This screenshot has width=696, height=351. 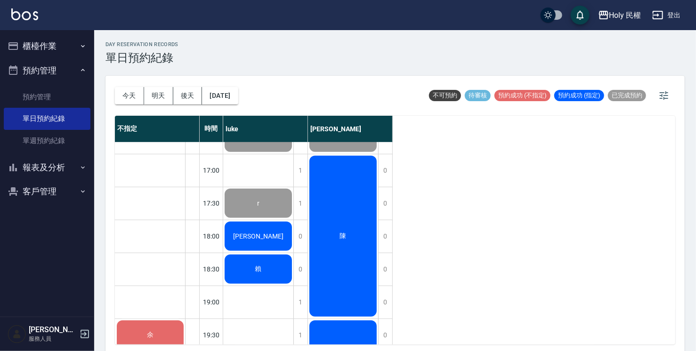 What do you see at coordinates (445, 96) in the screenshot?
I see `span: 不可預約` at bounding box center [445, 96].